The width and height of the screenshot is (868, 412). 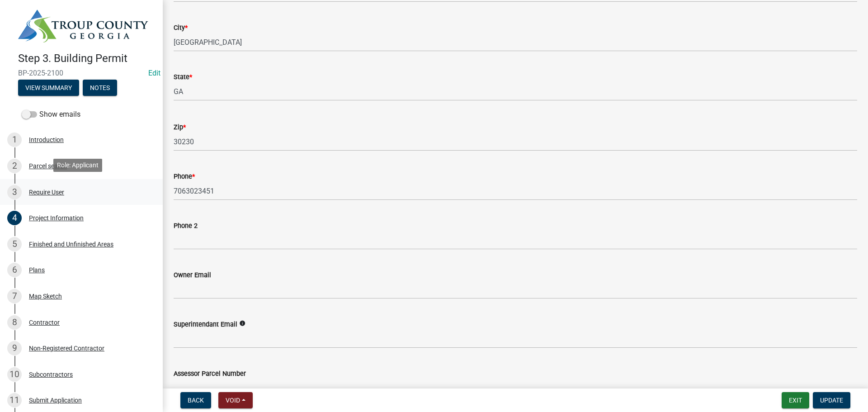 I want to click on wm-modal-confirm: Edit Application Number, so click(x=154, y=73).